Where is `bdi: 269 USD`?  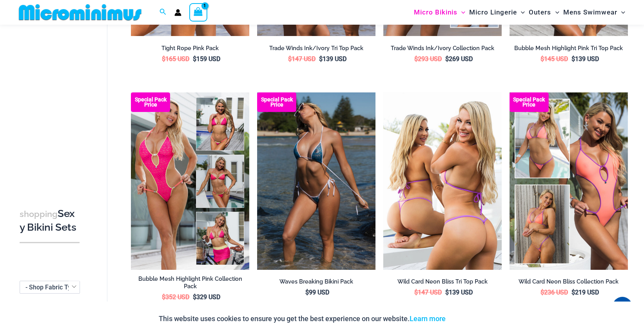 bdi: 269 USD is located at coordinates (459, 59).